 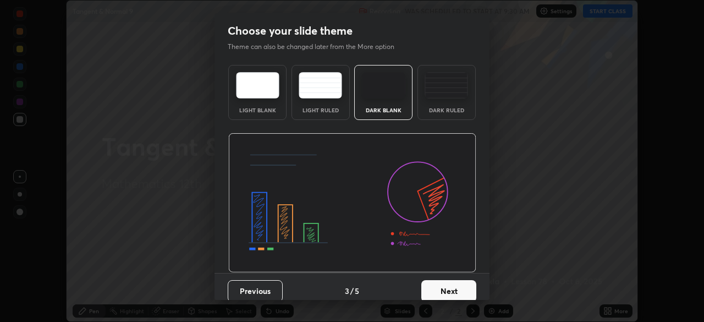 What do you see at coordinates (321, 110) in the screenshot?
I see `div: Light Ruled` at bounding box center [321, 110].